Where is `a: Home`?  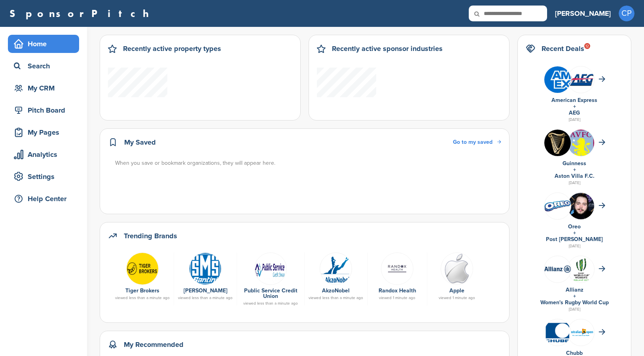 a: Home is located at coordinates (44, 44).